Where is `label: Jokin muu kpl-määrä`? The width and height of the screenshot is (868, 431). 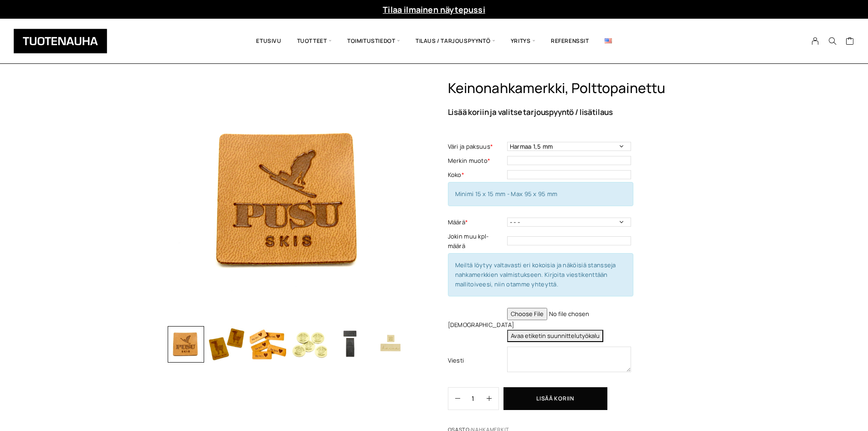 label: Jokin muu kpl-määrä is located at coordinates (476, 241).